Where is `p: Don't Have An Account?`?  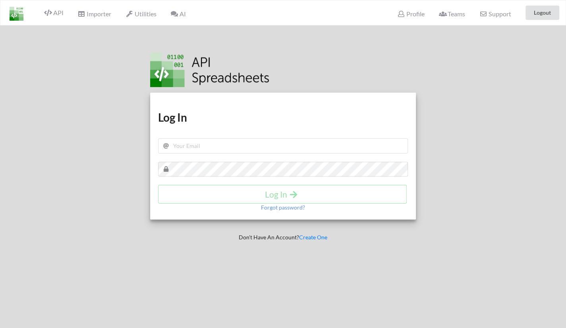 p: Don't Have An Account? is located at coordinates (283, 237).